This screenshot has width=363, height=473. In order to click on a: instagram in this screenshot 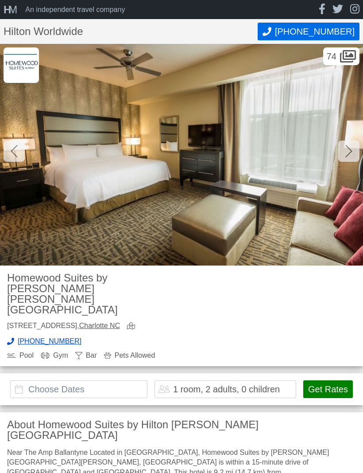, I will do `click(355, 9)`.